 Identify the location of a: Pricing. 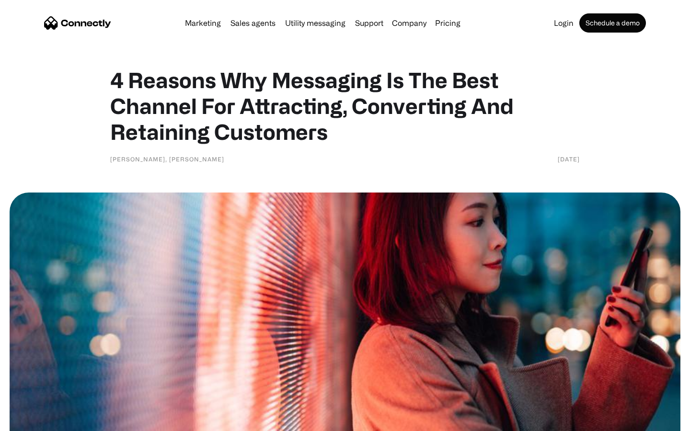
(448, 23).